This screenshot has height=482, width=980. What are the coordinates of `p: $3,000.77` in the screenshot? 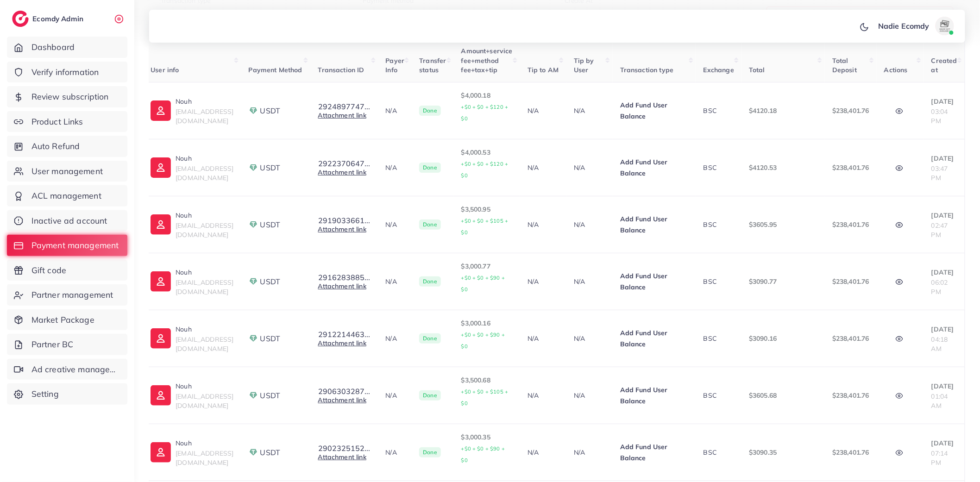 It's located at (487, 278).